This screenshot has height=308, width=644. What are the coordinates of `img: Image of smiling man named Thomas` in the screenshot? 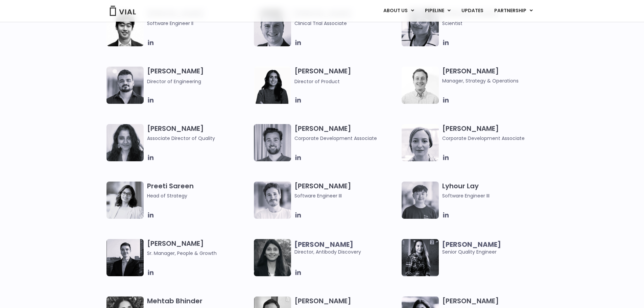 It's located at (272, 143).